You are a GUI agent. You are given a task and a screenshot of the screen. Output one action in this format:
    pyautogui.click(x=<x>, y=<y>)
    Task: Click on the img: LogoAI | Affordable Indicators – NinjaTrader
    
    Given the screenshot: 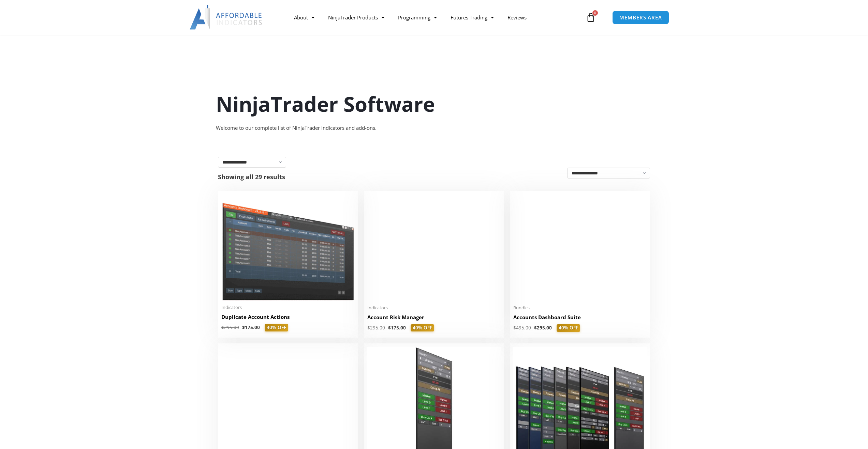 What is the action you would take?
    pyautogui.click(x=226, y=17)
    